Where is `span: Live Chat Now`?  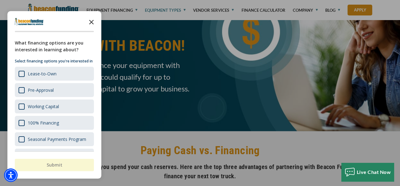
span: Live Chat Now is located at coordinates (374, 172).